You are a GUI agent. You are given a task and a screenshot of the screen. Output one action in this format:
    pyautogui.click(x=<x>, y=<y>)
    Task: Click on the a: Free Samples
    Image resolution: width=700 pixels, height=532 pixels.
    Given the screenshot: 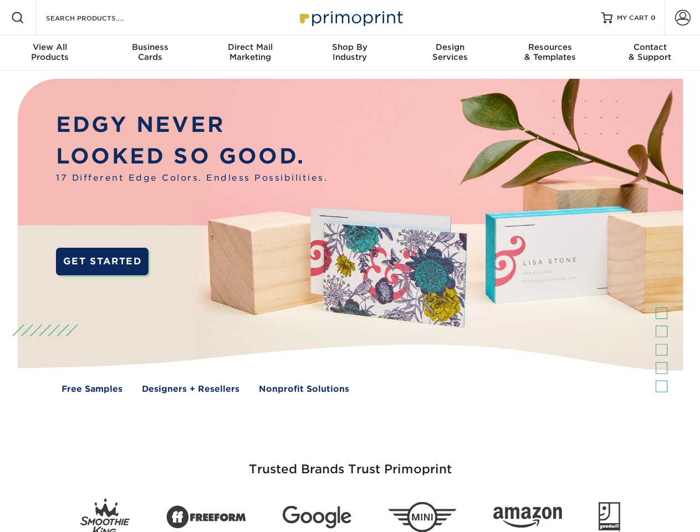 What is the action you would take?
    pyautogui.click(x=92, y=389)
    